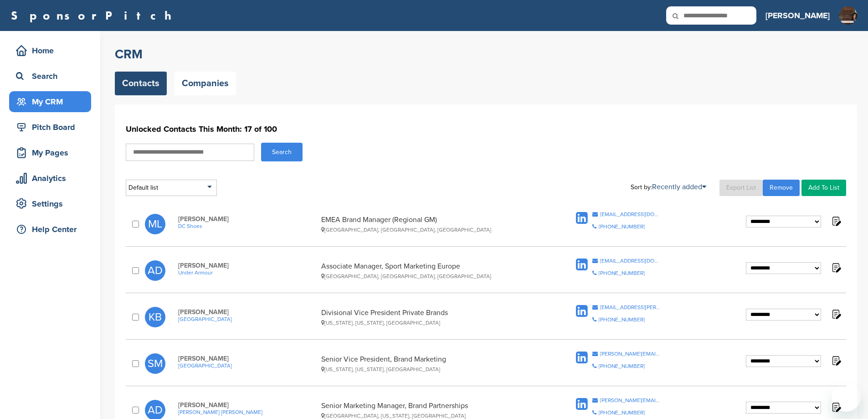 The width and height of the screenshot is (868, 419). What do you see at coordinates (50, 153) in the screenshot?
I see `a: My Pages` at bounding box center [50, 153].